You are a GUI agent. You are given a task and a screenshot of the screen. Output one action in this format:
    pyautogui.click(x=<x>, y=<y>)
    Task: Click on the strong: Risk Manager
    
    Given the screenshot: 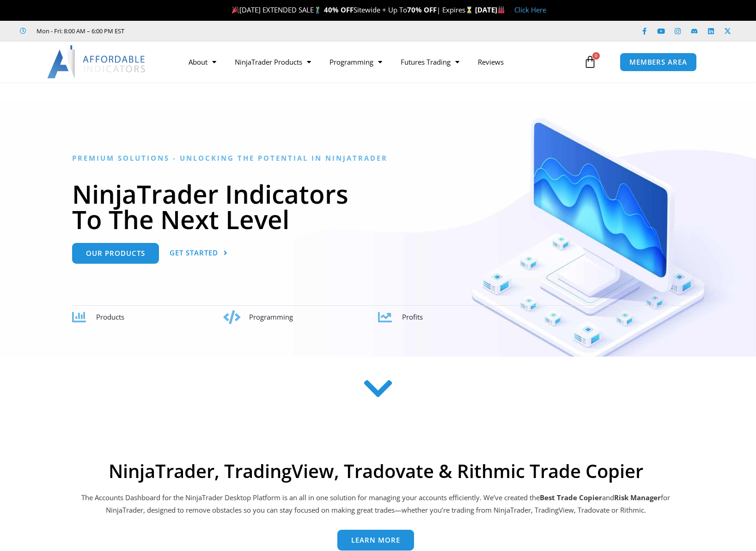 What is the action you would take?
    pyautogui.click(x=638, y=498)
    